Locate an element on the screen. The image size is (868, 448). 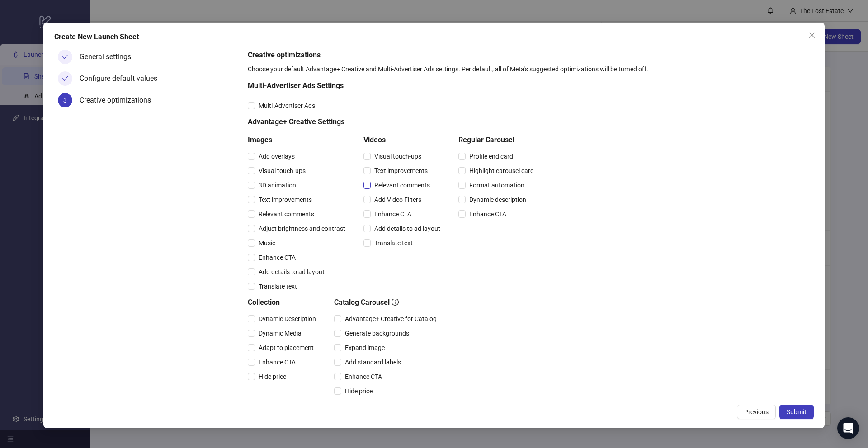
span: Dynamic Media is located at coordinates (280, 333).